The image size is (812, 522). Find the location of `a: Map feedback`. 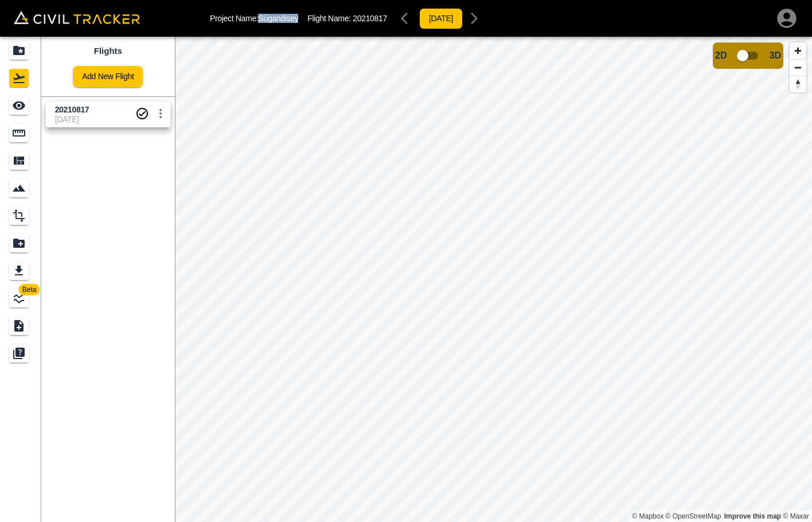

a: Map feedback is located at coordinates (753, 516).